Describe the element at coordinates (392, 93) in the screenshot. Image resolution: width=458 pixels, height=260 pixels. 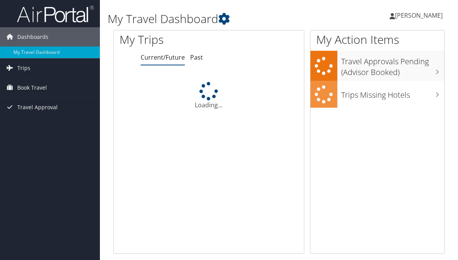
I see `h3: Trips Missing Hotels` at that location.